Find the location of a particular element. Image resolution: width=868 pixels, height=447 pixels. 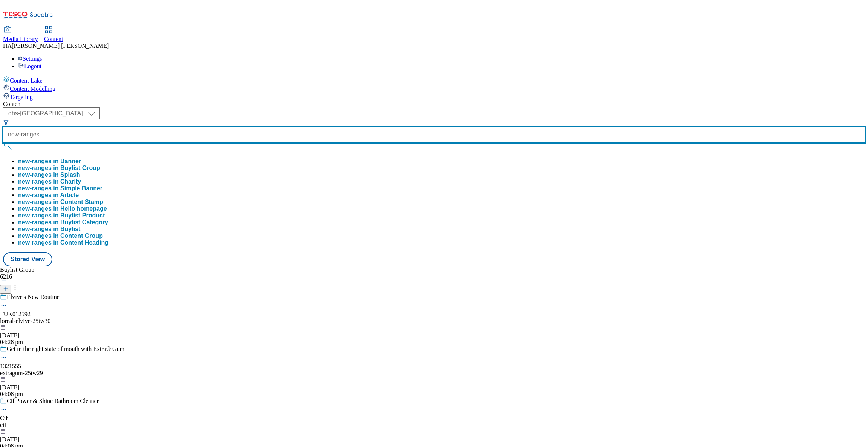

a: Content Modelling is located at coordinates (434, 88).